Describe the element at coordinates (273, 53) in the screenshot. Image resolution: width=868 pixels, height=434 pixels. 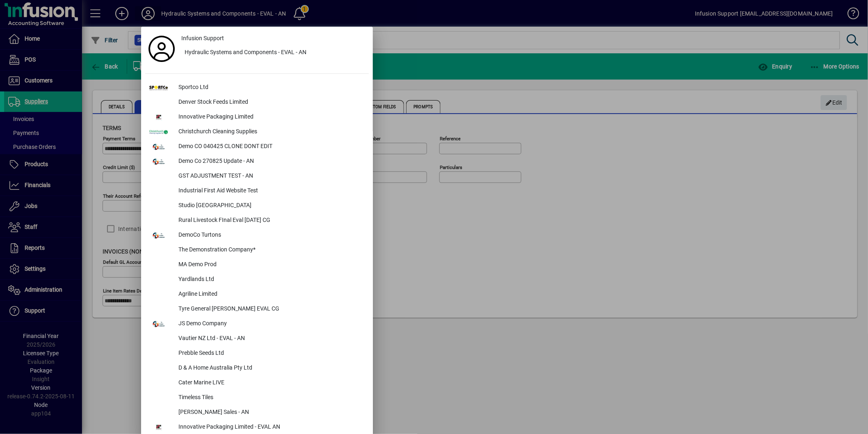
I see `button: Hydraulic Systems and Components - EVAL - AN` at that location.